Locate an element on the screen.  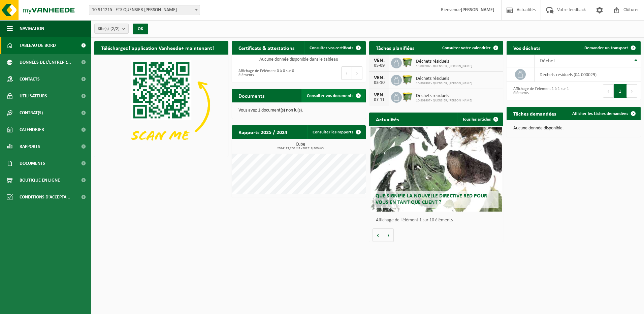
td: Aucune donnée disponible dans le tableau is located at coordinates (299, 60).